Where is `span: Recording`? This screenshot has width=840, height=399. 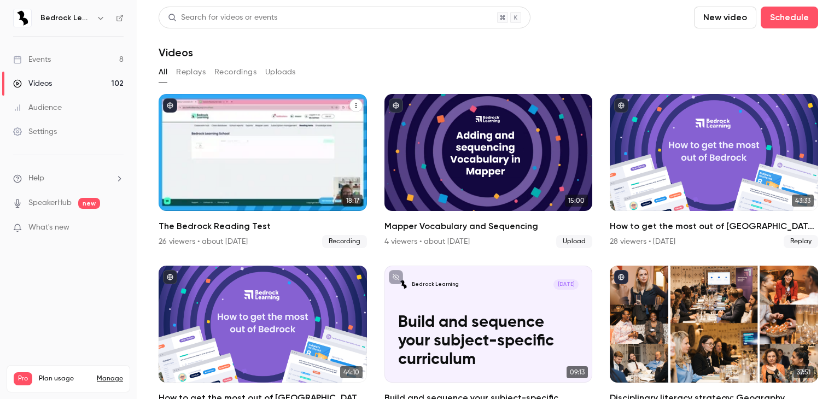
span: Recording is located at coordinates (344, 242).